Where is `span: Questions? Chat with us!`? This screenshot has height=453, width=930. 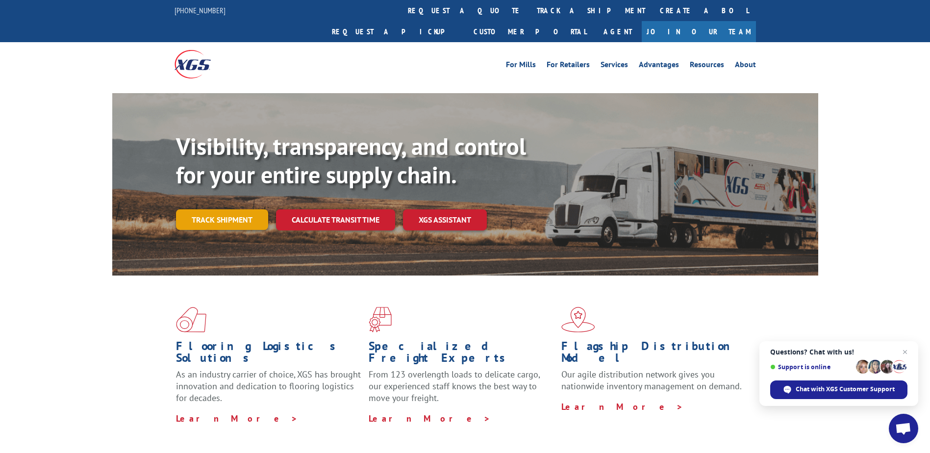 span: Questions? Chat with us! is located at coordinates (839, 352).